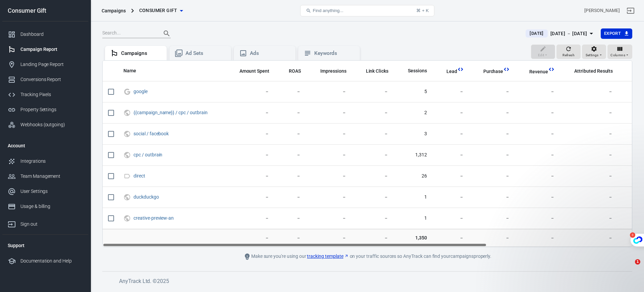  Describe the element at coordinates (589, 71) in the screenshot. I see `span: The total conversions attributed according to your ad network (Facebook, Google, etc.)` at that location.